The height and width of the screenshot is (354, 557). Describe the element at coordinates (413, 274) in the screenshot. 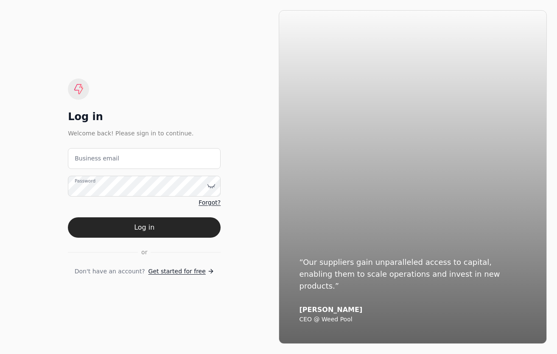

I see `div: “Our suppliers gain unparalleled access to capital, enabling them to scale operations and invest ...` at that location.